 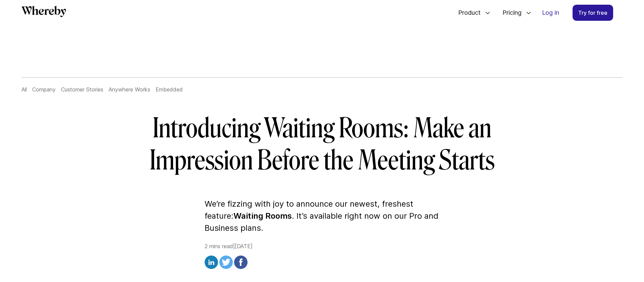 What do you see at coordinates (43, 13) in the screenshot?
I see `a: Whereby` at bounding box center [43, 13].